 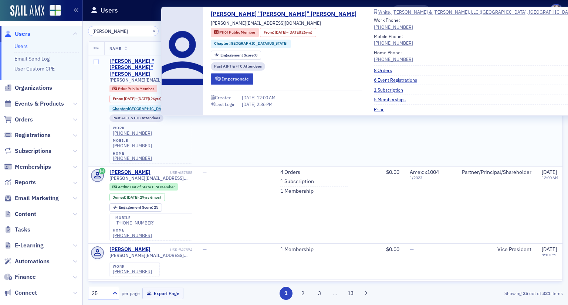 I want to click on span: E-Learning, so click(x=29, y=246).